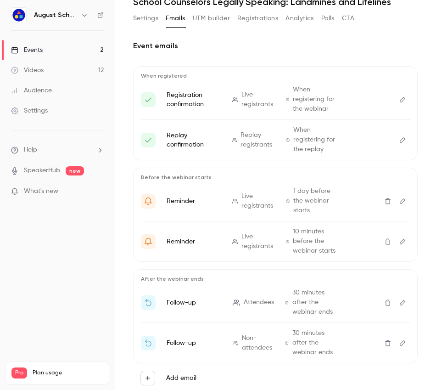 This screenshot has height=390, width=436. What do you see at coordinates (42, 170) in the screenshot?
I see `a: SpeakerHub` at bounding box center [42, 170].